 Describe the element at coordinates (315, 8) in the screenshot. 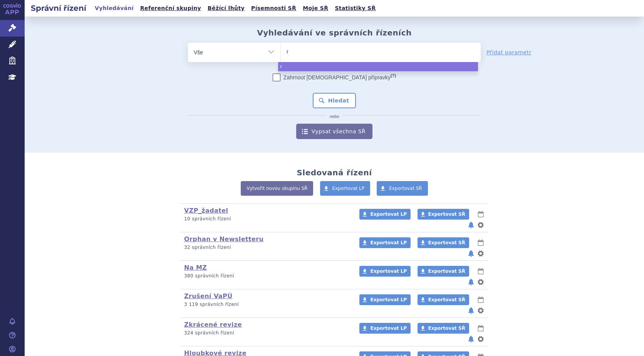

I see `a: Moje SŘ` at that location.